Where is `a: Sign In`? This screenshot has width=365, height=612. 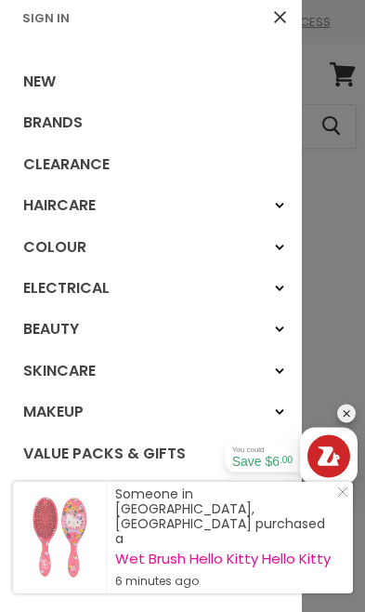 a: Sign In is located at coordinates (46, 18).